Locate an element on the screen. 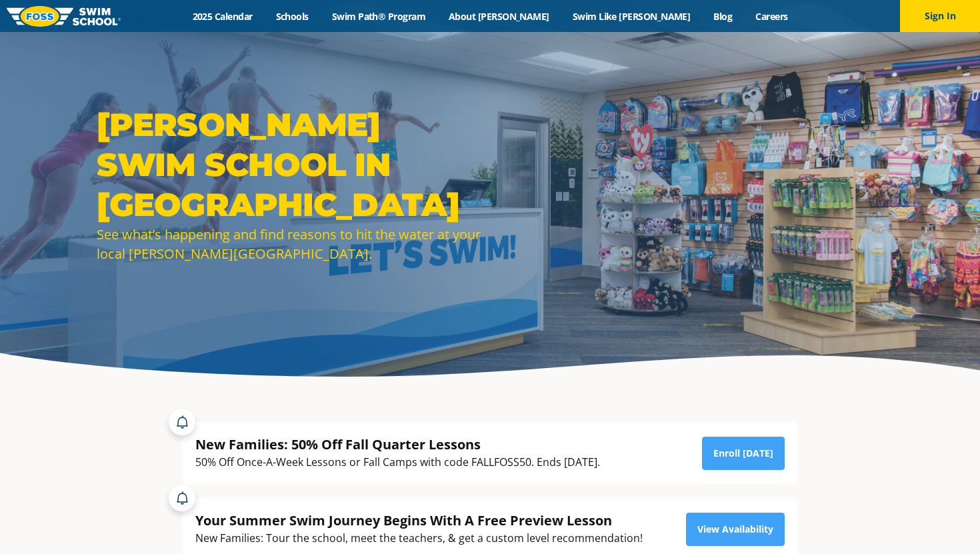 This screenshot has width=980, height=554. a: View Availability is located at coordinates (735, 529).